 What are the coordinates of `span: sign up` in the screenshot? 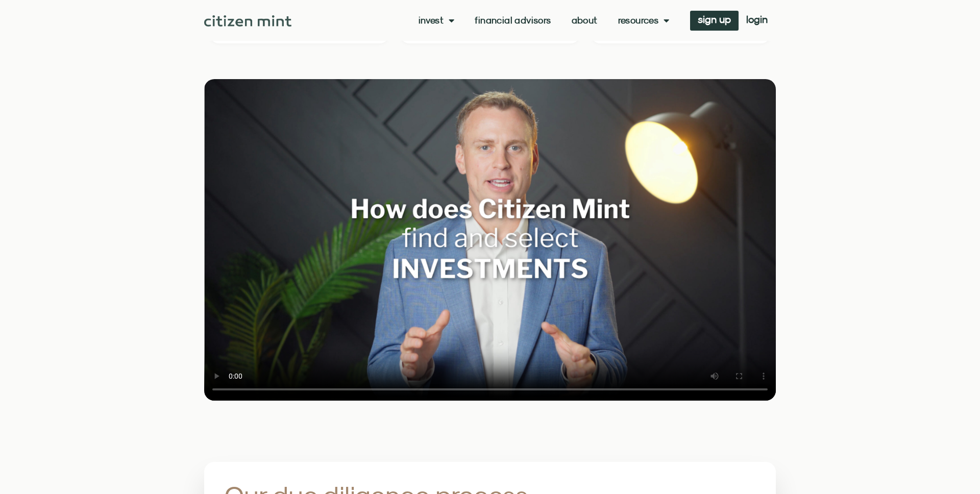 It's located at (714, 19).